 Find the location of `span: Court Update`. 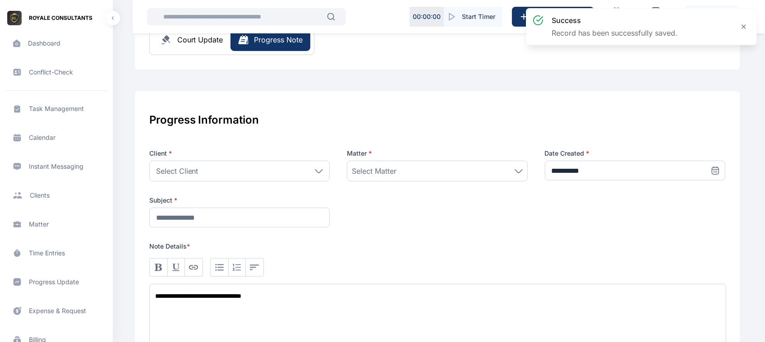

span: Court Update is located at coordinates (200, 40).